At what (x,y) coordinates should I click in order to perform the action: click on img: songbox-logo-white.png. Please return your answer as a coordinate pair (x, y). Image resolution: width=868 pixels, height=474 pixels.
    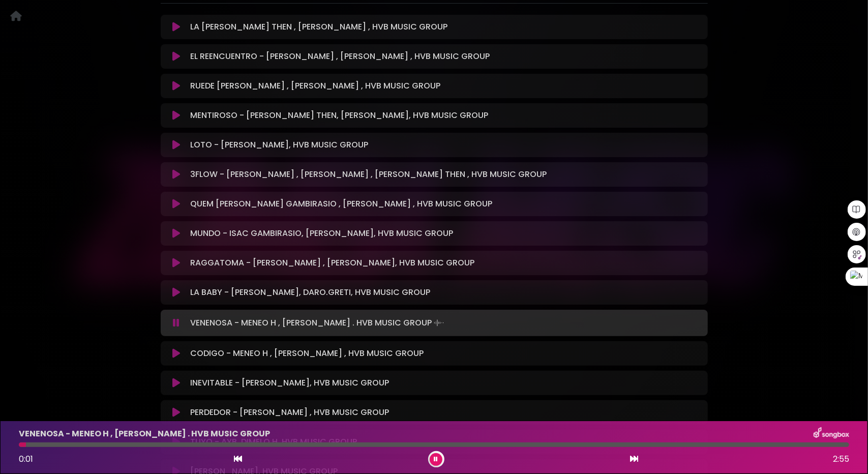
    Looking at the image, I should click on (831, 434).